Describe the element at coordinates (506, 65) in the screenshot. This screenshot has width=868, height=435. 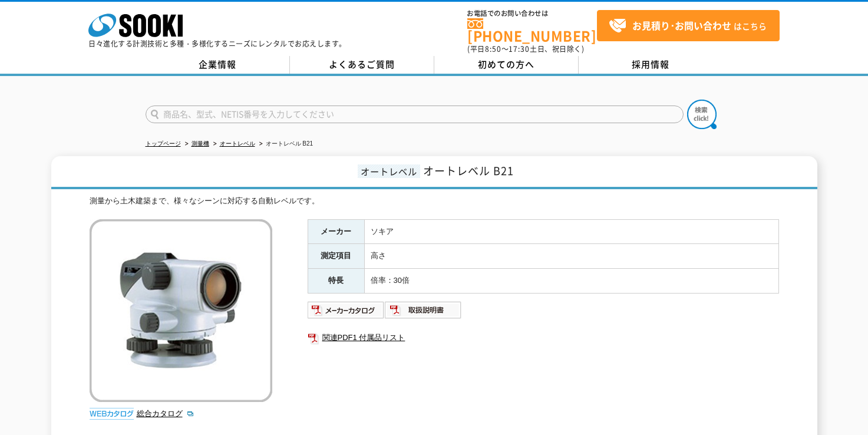
I see `a: 初めての方へ` at that location.